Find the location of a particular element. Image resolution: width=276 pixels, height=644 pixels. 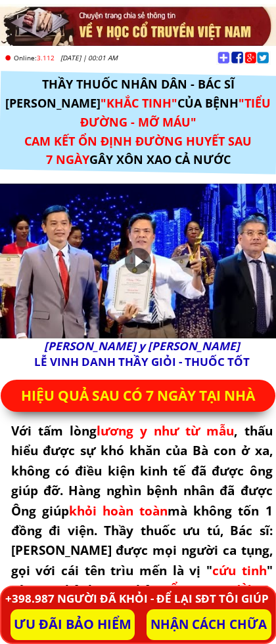

span: "KHẮC TINH" is located at coordinates (139, 103).